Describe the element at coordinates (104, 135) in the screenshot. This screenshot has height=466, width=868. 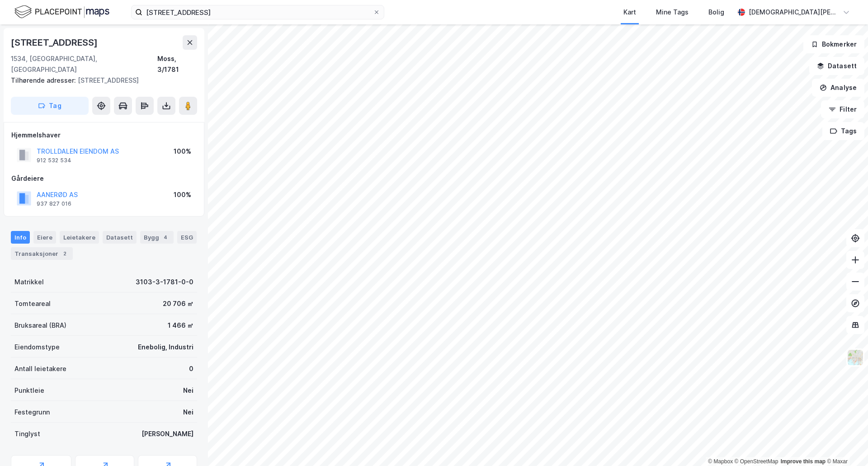
I see `div: Hjemmelshaver` at that location.